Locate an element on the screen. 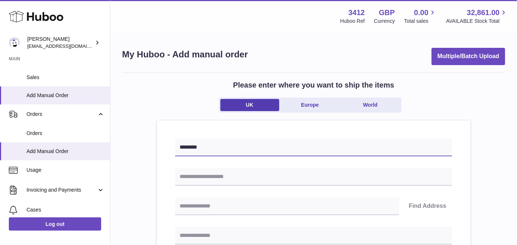  h1: My Huboo - Add manual order is located at coordinates (185, 54).